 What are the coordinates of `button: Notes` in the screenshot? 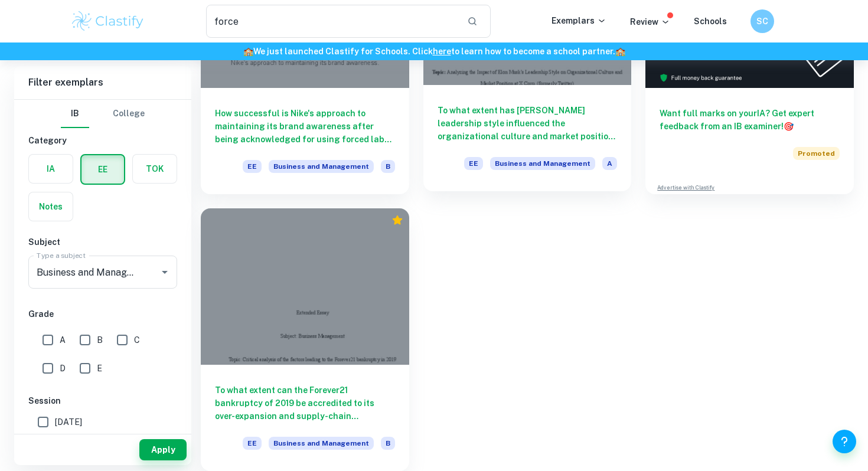 It's located at (51, 206).